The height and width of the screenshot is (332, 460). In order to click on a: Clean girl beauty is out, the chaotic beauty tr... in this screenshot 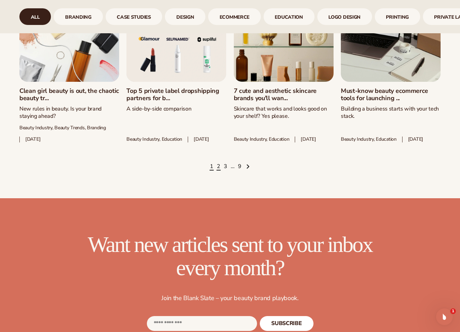, I will do `click(69, 94)`.